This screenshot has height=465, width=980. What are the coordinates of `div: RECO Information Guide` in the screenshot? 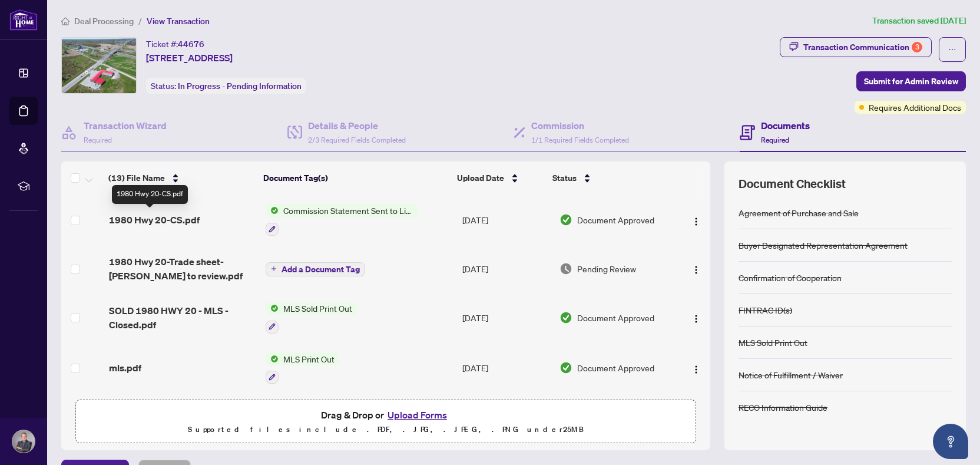 It's located at (783, 407).